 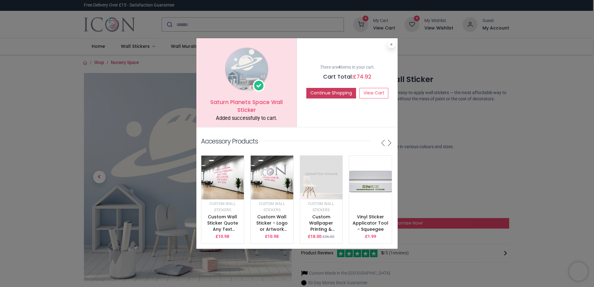 I want to click on a: Vinyl Sticker Applicator Tool - Squeegee, so click(x=370, y=223).